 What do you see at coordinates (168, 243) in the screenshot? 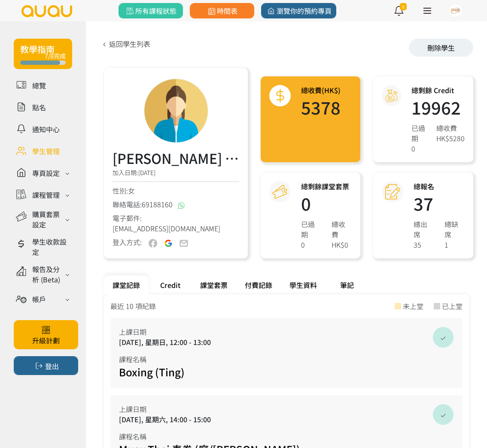
I see `img: user-google-on.png` at bounding box center [168, 243].